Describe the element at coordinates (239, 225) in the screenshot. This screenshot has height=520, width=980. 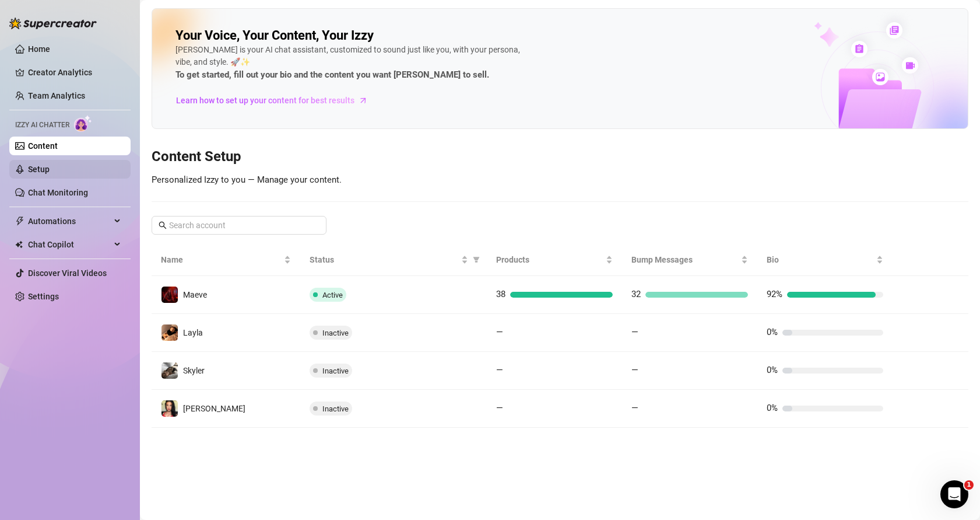
I see `input: Search account` at that location.